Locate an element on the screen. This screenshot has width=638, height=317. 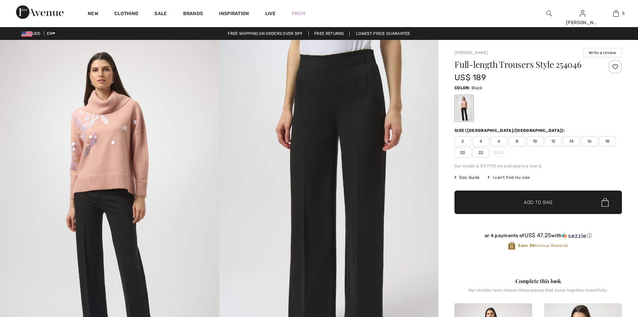
span: 14 is located at coordinates (572, 141).